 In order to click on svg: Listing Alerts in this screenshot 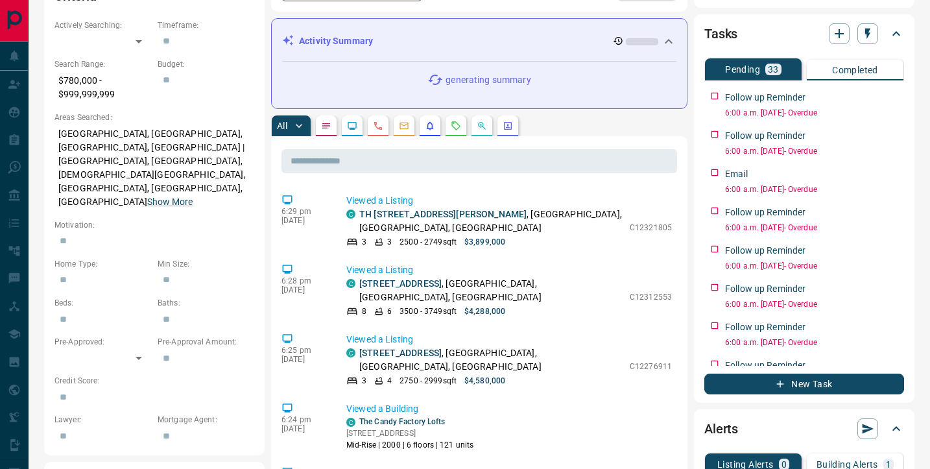, I will do `click(430, 126)`.